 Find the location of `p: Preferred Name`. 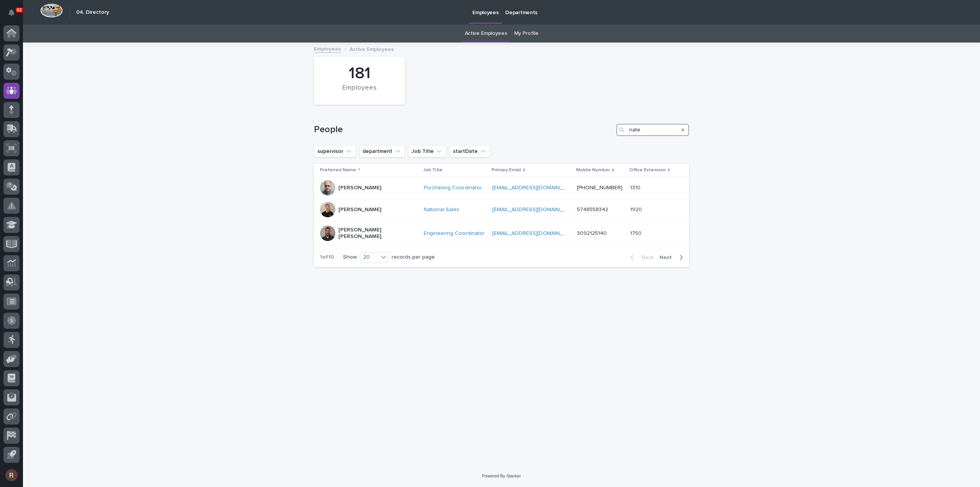

p: Preferred Name is located at coordinates (338, 170).